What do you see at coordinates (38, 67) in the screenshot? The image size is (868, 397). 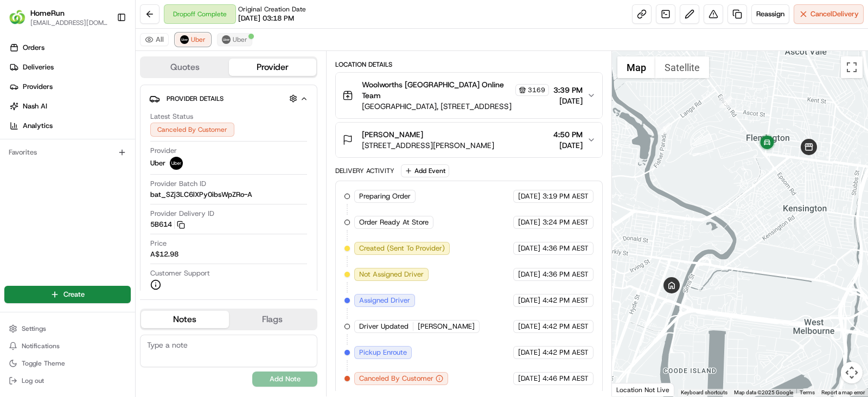 I see `span: Deliveries` at bounding box center [38, 67].